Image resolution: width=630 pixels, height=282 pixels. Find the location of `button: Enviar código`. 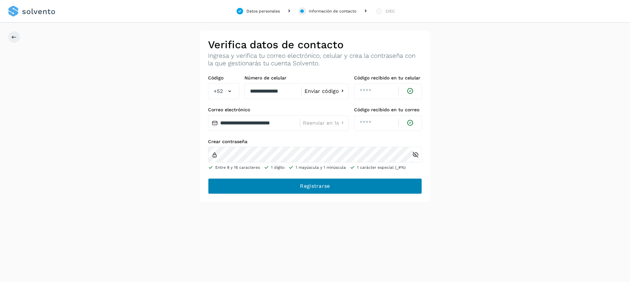

button: Enviar código is located at coordinates (325, 91).